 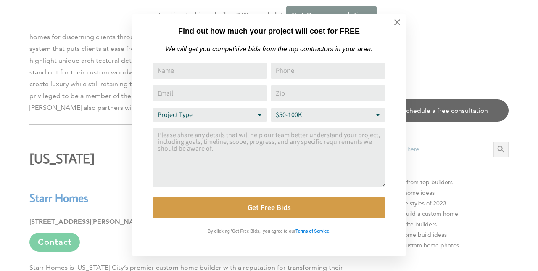 What do you see at coordinates (210, 71) in the screenshot?
I see `input: Name` at bounding box center [210, 71].